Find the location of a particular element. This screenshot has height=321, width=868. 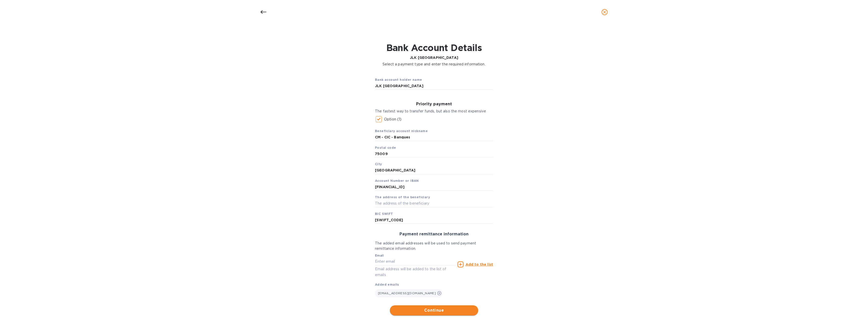

button: Continue is located at coordinates (434, 310).